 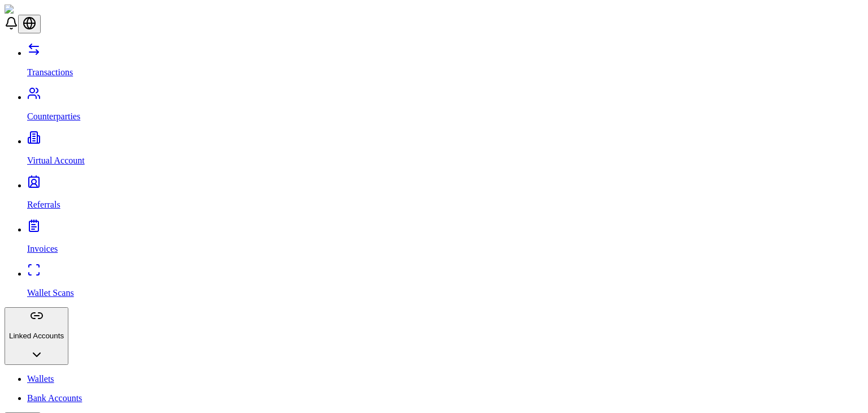 What do you see at coordinates (445, 379) in the screenshot?
I see `p: Wallets` at bounding box center [445, 379].